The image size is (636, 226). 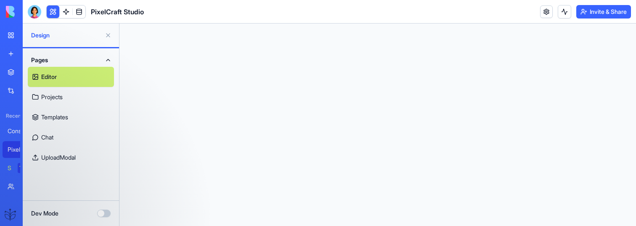 What do you see at coordinates (11, 116) in the screenshot?
I see `span: Recent` at bounding box center [11, 116].